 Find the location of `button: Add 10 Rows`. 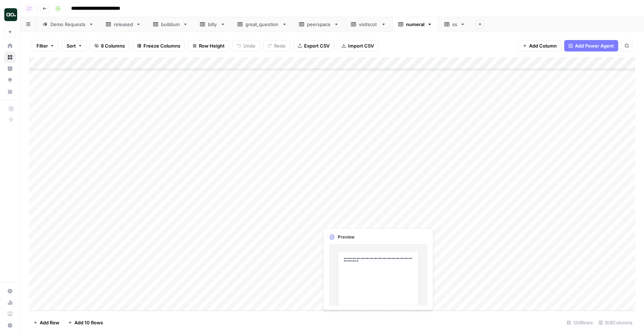

button: Add 10 Rows is located at coordinates (86, 322).